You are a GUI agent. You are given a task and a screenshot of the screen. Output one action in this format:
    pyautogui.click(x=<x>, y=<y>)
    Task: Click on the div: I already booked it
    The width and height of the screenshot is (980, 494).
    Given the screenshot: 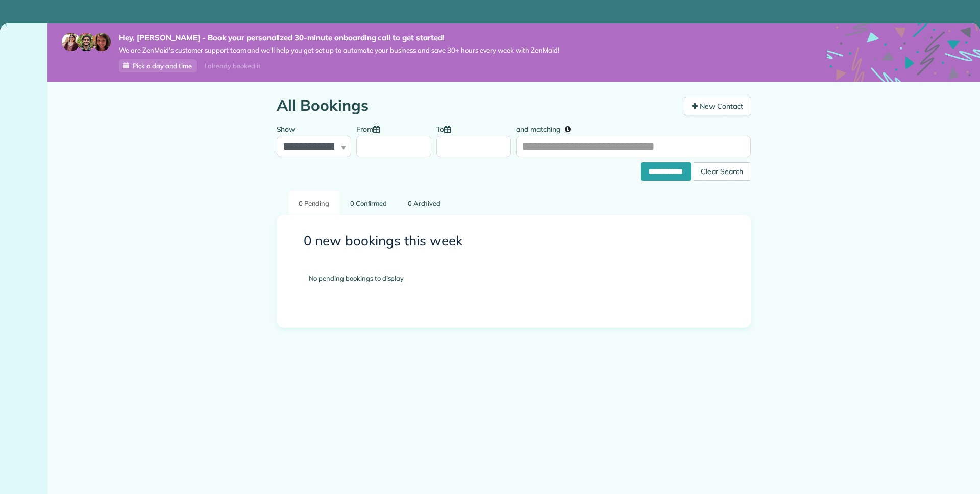 What is the action you would take?
    pyautogui.click(x=232, y=66)
    